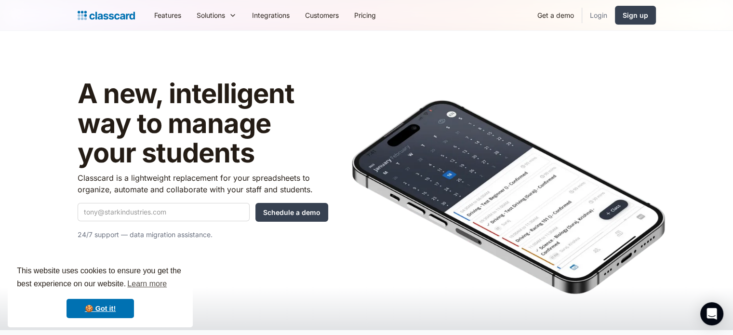 The height and width of the screenshot is (335, 733). What do you see at coordinates (163, 212) in the screenshot?
I see `input: tony@starkindustries.com` at bounding box center [163, 212].